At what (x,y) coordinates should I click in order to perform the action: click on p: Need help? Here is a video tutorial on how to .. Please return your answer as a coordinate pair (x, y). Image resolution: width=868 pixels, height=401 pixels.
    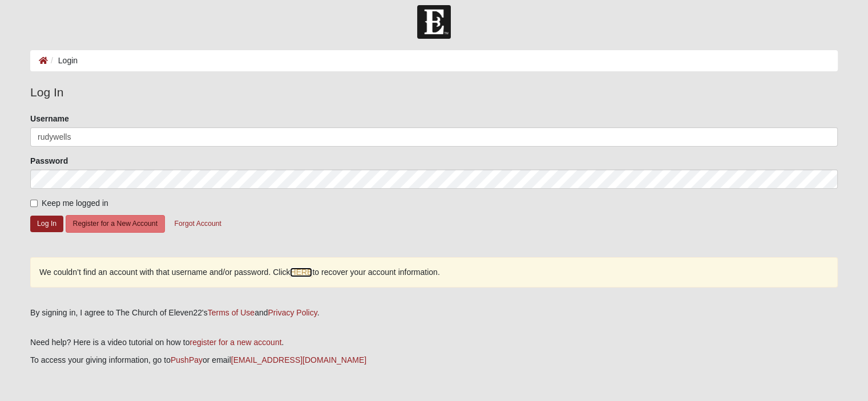
    Looking at the image, I should click on (434, 343).